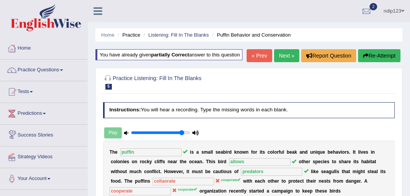  I want to click on a: Strategy Videos, so click(44, 156).